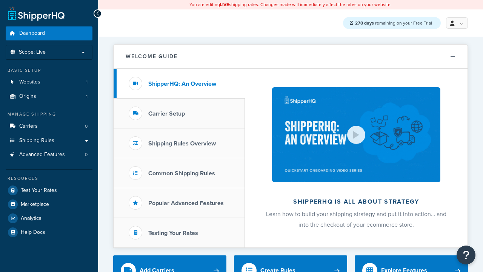 The image size is (483, 272). I want to click on span: Carriers, so click(28, 126).